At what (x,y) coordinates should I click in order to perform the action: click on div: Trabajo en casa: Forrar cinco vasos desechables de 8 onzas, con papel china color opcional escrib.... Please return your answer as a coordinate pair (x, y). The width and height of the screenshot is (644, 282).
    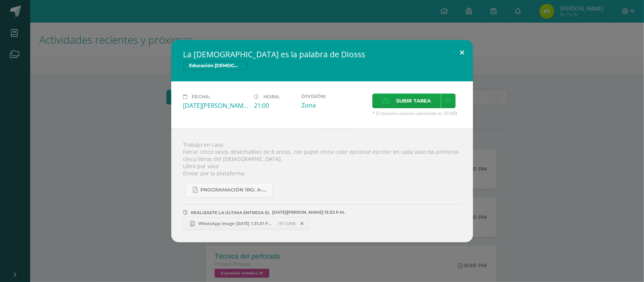
    Looking at the image, I should click on (322, 185).